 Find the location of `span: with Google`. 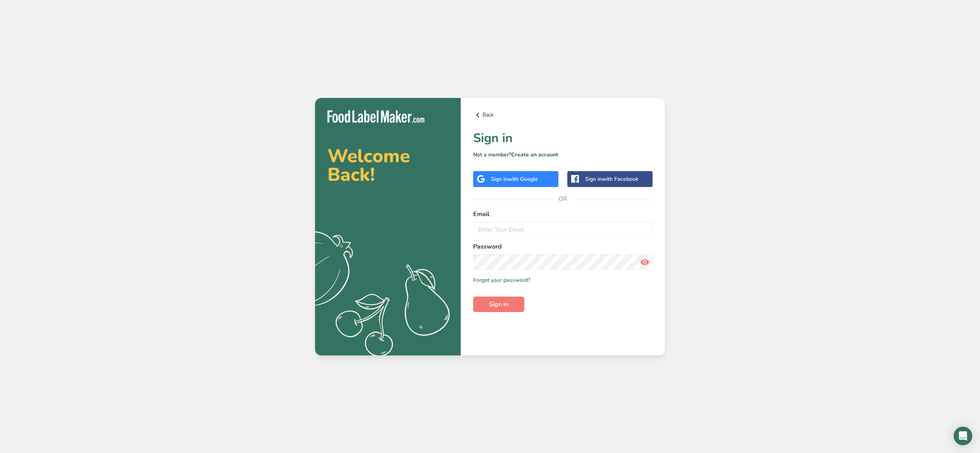

span: with Google is located at coordinates (523, 179).